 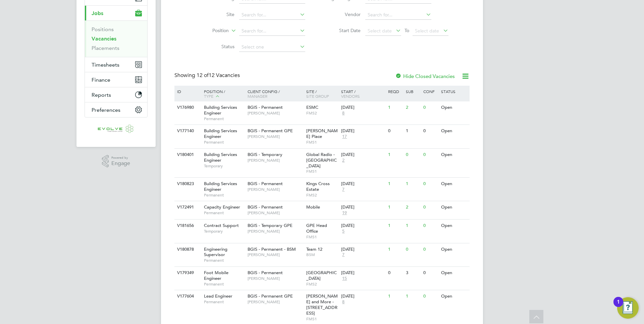 I want to click on div: Position /, so click(x=223, y=94).